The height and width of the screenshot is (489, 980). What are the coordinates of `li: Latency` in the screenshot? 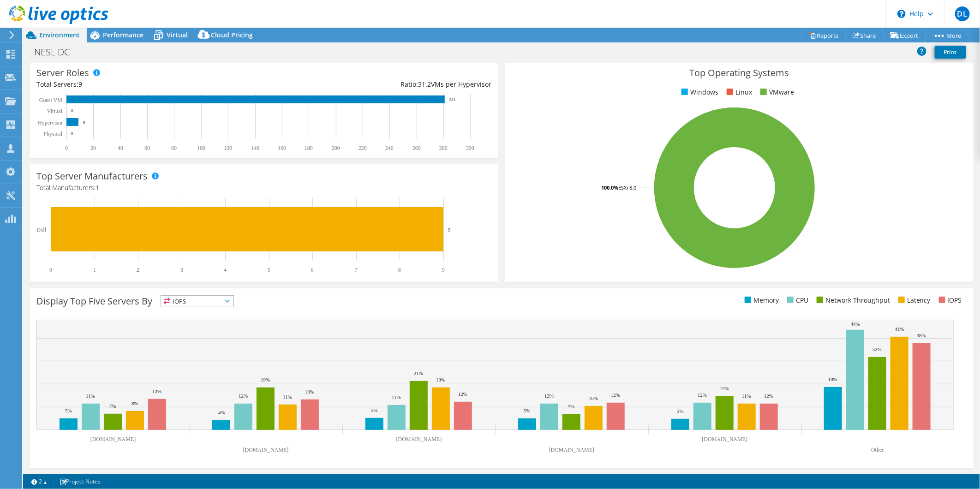 It's located at (913, 300).